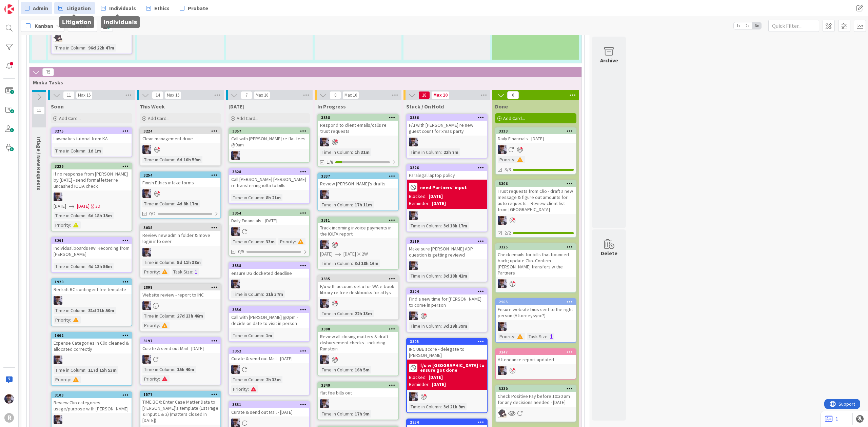 Image resolution: width=868 pixels, height=427 pixels. Describe the element at coordinates (92, 335) in the screenshot. I see `div: 1662` at that location.